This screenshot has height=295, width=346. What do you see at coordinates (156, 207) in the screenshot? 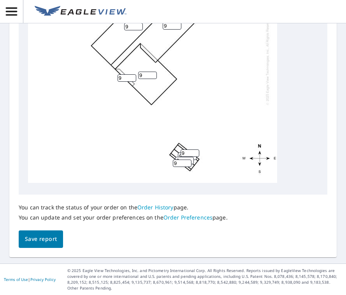
I see `a: Order History` at bounding box center [156, 207].